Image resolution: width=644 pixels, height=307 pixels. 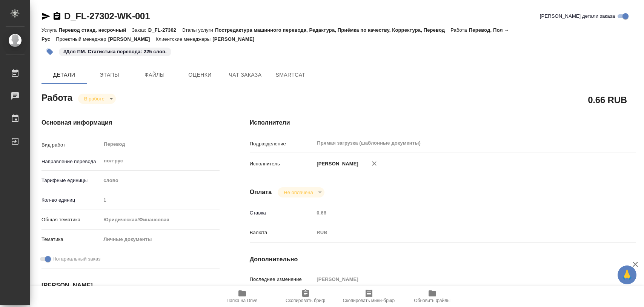 I want to click on span: Оценки, so click(x=200, y=75).